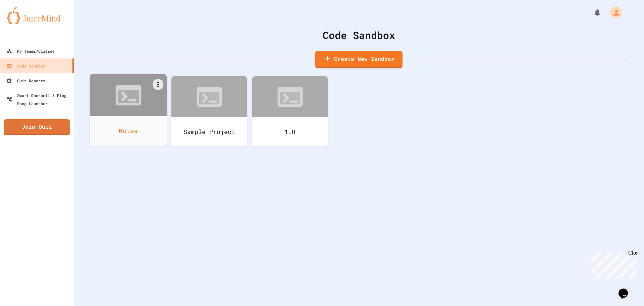 The image size is (644, 306). I want to click on a: Sample Project, so click(209, 111).